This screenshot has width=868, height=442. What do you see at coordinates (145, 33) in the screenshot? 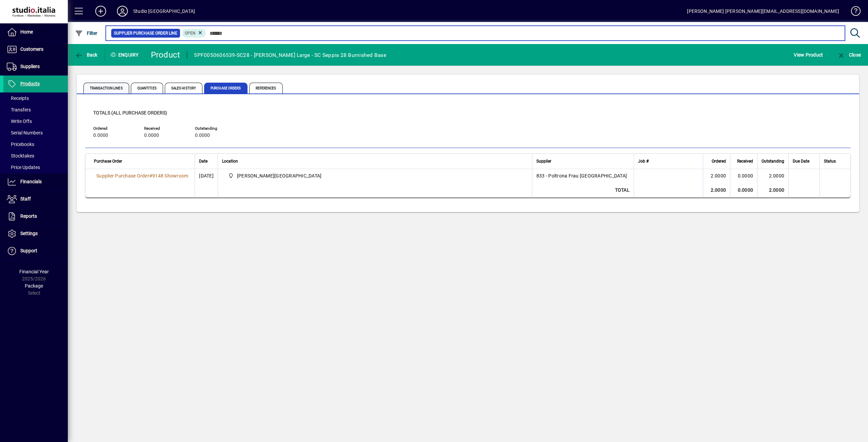
I see `span: Supplier Purchase Order Line` at bounding box center [145, 33].